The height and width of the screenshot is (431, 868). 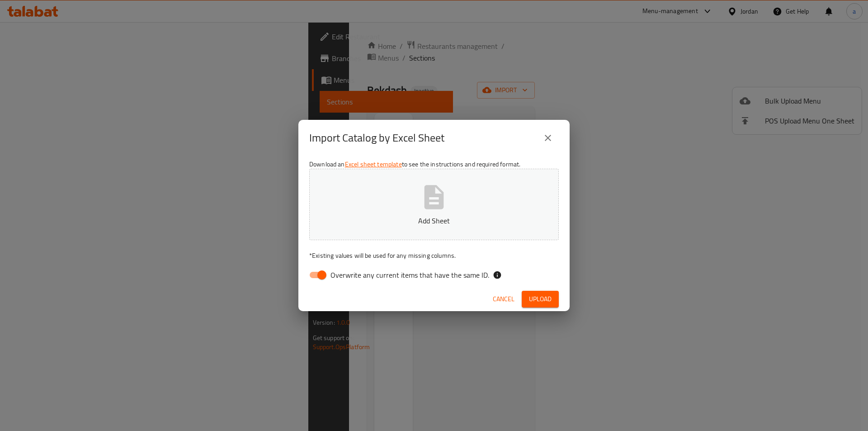 What do you see at coordinates (376, 138) in the screenshot?
I see `h2: Import Catalog by Excel Sheet` at bounding box center [376, 138].